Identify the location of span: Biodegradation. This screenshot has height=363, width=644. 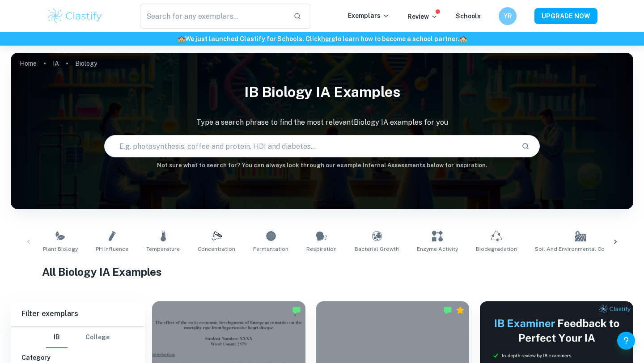
(496, 249).